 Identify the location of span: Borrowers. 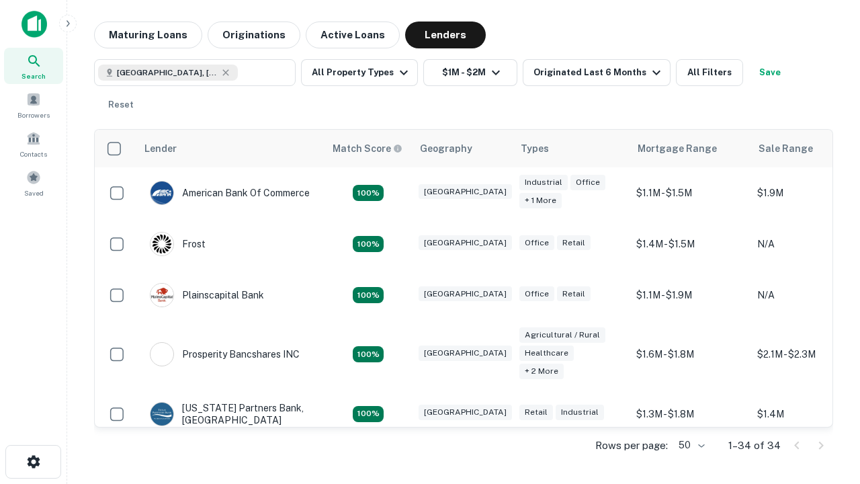
(34, 115).